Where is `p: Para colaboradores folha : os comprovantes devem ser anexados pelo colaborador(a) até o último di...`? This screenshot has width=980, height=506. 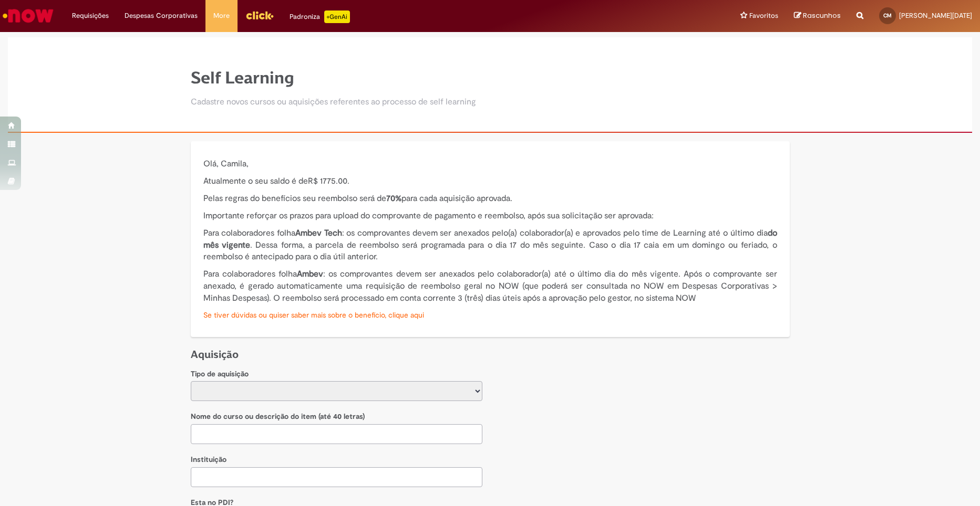
p: Para colaboradores folha : os comprovantes devem ser anexados pelo colaborador(a) até o último di... is located at coordinates (490, 286).